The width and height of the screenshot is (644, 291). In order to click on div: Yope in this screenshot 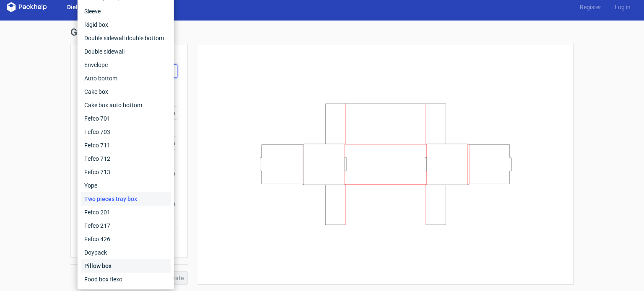, I will do `click(126, 186)`.